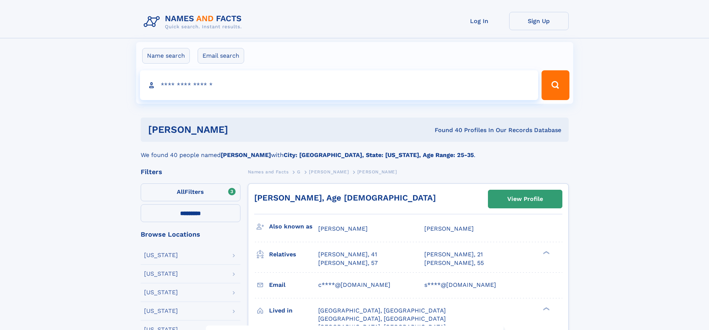 This screenshot has width=709, height=330. What do you see at coordinates (191, 172) in the screenshot?
I see `div: Filters` at bounding box center [191, 172].